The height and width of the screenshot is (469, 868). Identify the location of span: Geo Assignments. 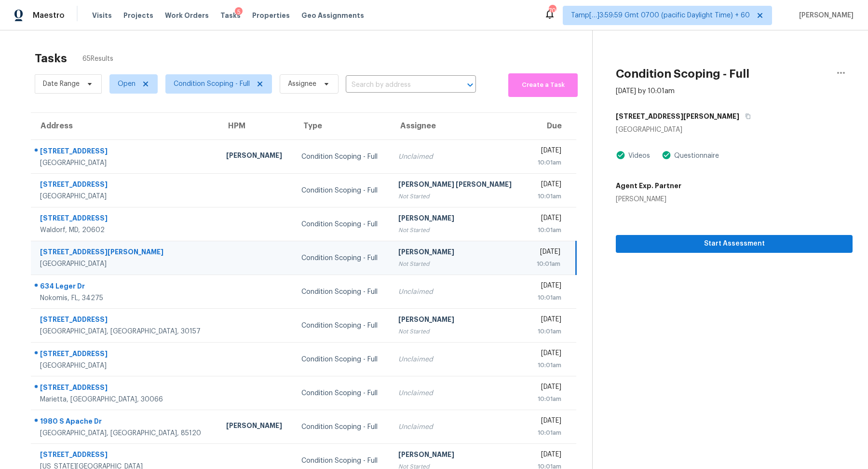
(332, 15).